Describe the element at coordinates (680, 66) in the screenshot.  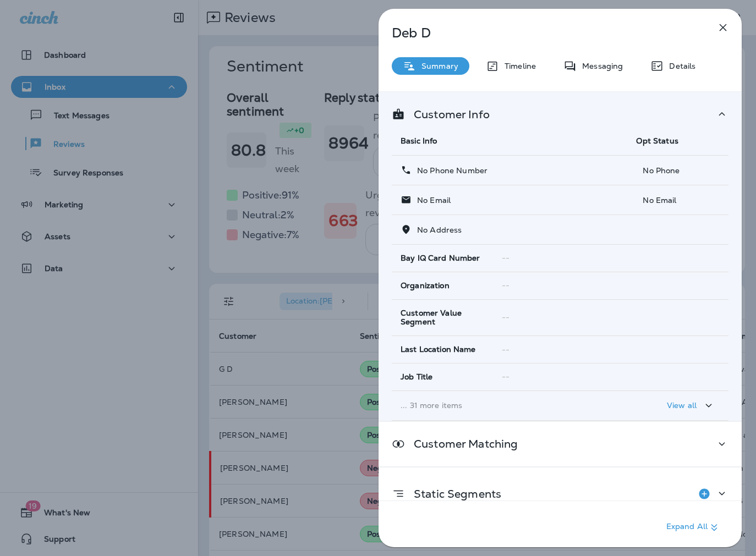
I see `p: Details` at that location.